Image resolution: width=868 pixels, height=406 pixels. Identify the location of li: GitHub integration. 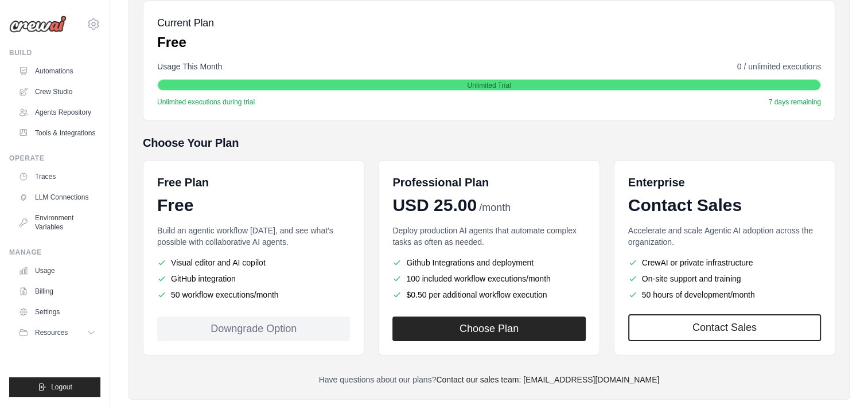
(254, 279).